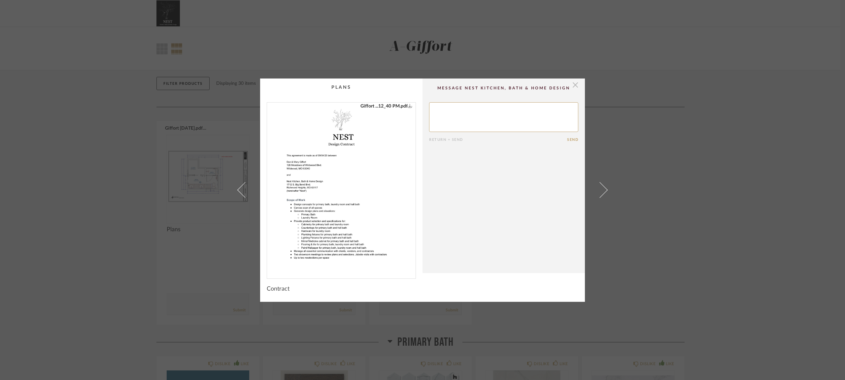 The height and width of the screenshot is (380, 845). What do you see at coordinates (341, 188) in the screenshot?
I see `div: 0` at bounding box center [341, 188].